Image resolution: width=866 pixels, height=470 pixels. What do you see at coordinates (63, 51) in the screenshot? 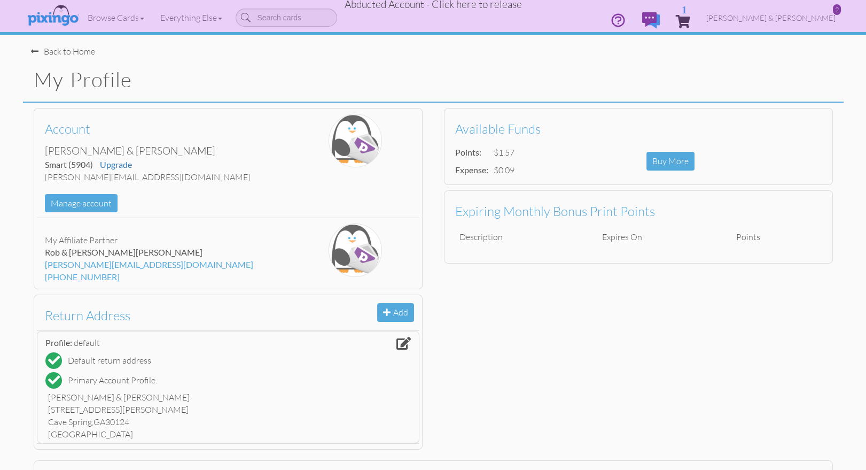
I see `div: Back to Home` at bounding box center [63, 51].